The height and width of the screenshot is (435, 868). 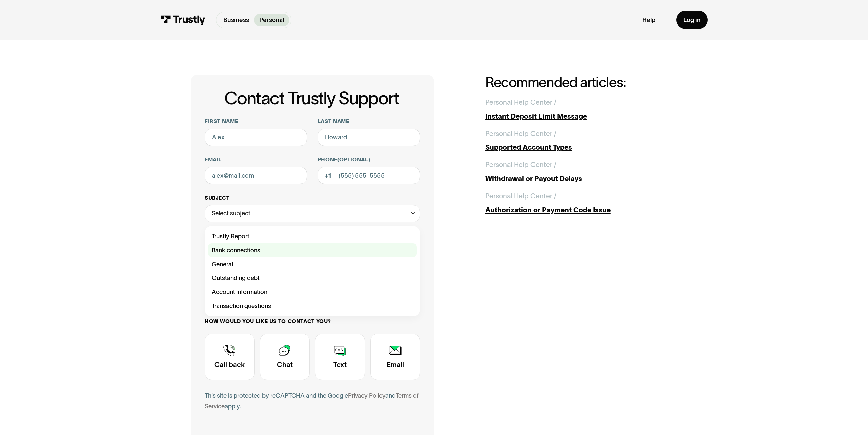 What do you see at coordinates (236, 250) in the screenshot?
I see `span: Bank connections` at bounding box center [236, 250].